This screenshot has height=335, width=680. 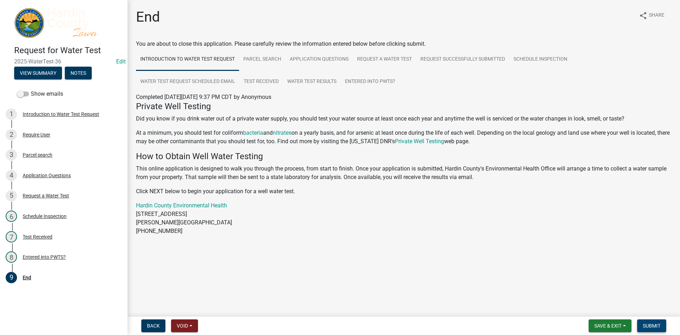 What do you see at coordinates (38, 74) in the screenshot?
I see `wm-modal-confirm: Summary` at bounding box center [38, 74].